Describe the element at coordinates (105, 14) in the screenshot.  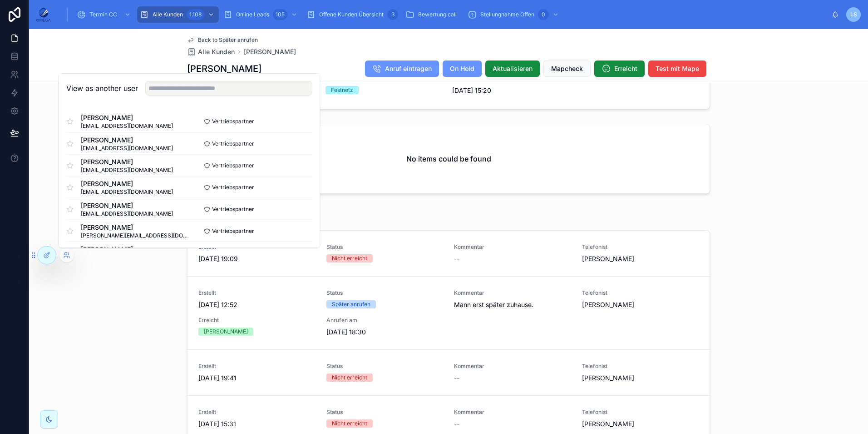
I see `a: Termin CC` at that location.